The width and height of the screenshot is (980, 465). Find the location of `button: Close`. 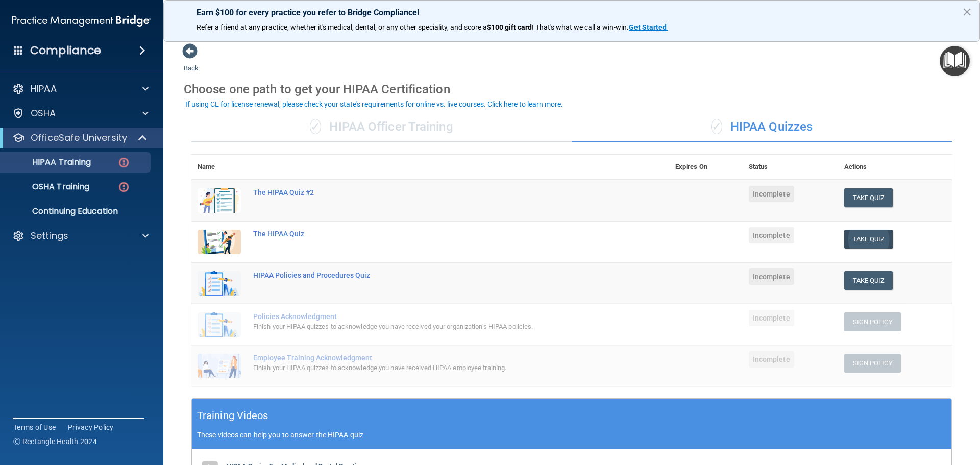

button: Close is located at coordinates (967, 11).